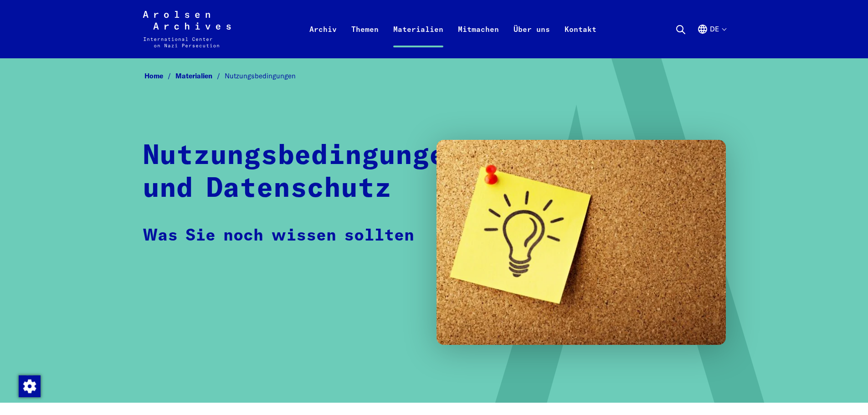 The height and width of the screenshot is (415, 868). What do you see at coordinates (434, 76) in the screenshot?
I see `nav: Breadcrumb` at bounding box center [434, 76].